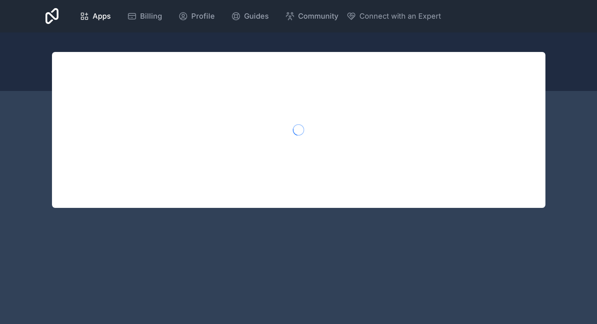  What do you see at coordinates (394, 16) in the screenshot?
I see `button: Connect with an Expert` at bounding box center [394, 16].